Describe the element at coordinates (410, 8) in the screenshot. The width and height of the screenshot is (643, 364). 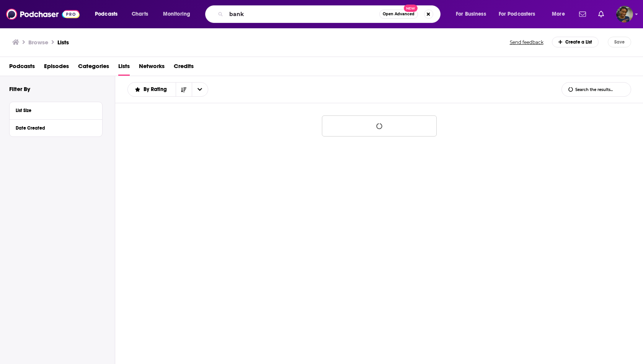
I see `span: New` at that location.